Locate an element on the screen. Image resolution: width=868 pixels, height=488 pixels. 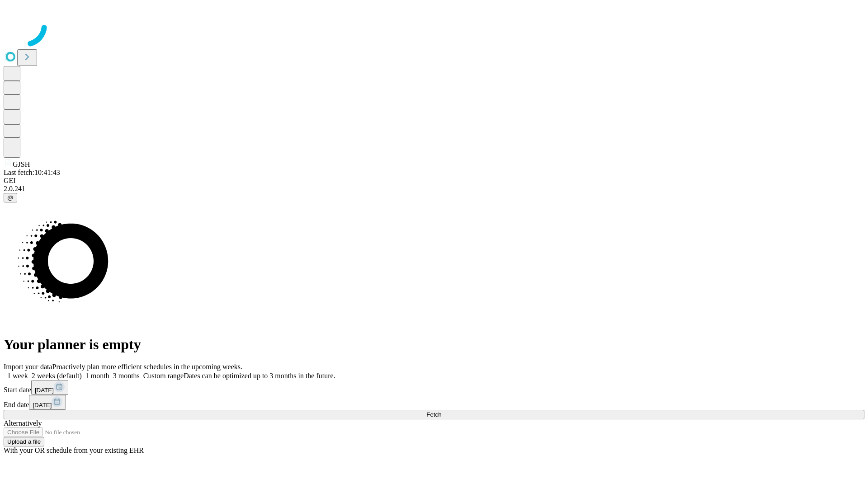
div: Start date is located at coordinates (434, 388).